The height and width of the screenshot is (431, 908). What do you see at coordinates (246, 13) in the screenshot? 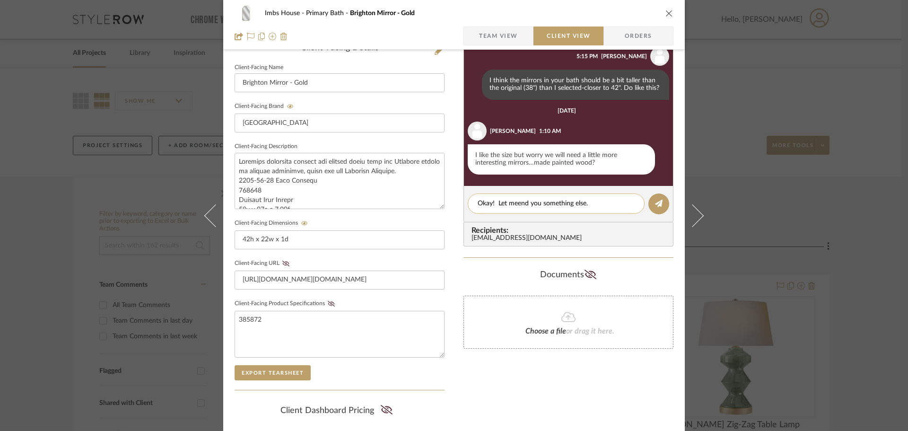
I see `img: b1da4c90-f778-45c0-8810-36d2c5d93f42_48x40.jpg` at bounding box center [246, 13].